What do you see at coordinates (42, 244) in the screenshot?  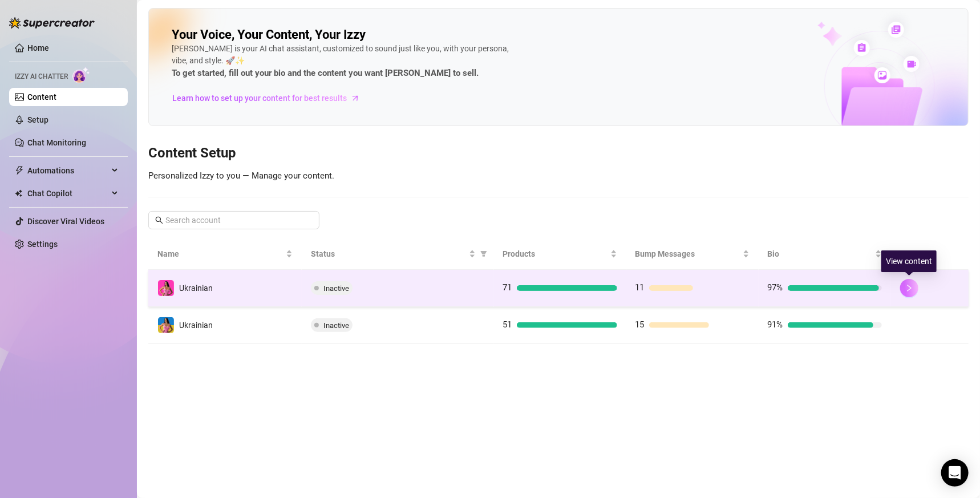 I see `a: Settings` at bounding box center [42, 244].